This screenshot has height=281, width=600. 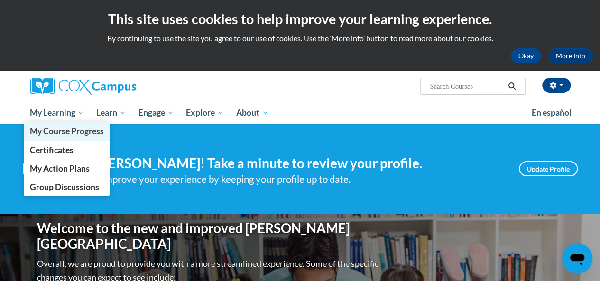 What do you see at coordinates (51, 150) in the screenshot?
I see `span: Certificates` at bounding box center [51, 150].